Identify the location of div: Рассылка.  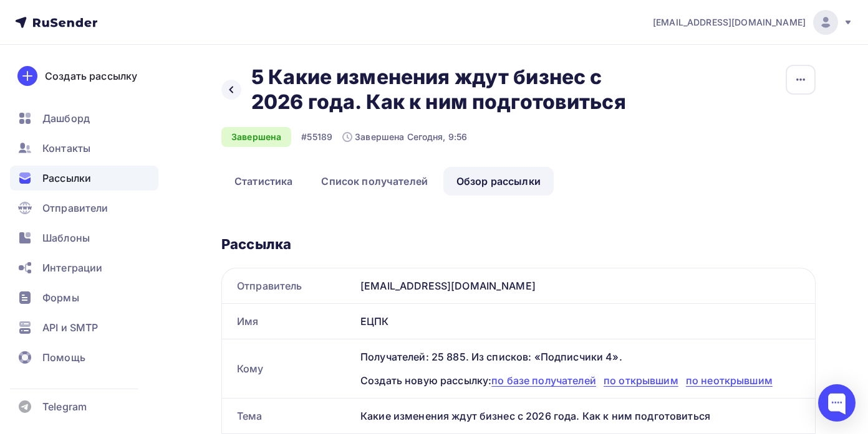
(518, 244).